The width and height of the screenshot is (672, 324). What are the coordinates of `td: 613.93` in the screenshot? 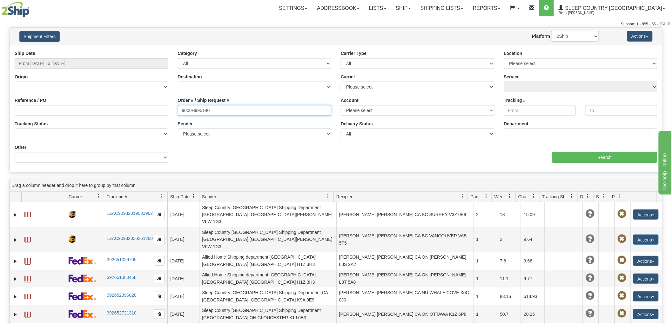 It's located at (533, 297).